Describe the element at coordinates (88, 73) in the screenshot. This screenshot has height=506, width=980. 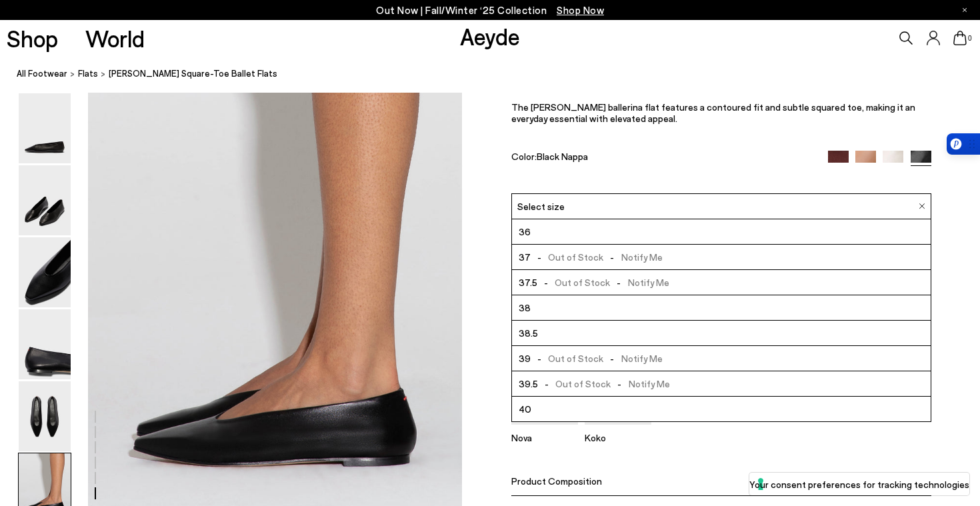
I see `a: flats` at that location.